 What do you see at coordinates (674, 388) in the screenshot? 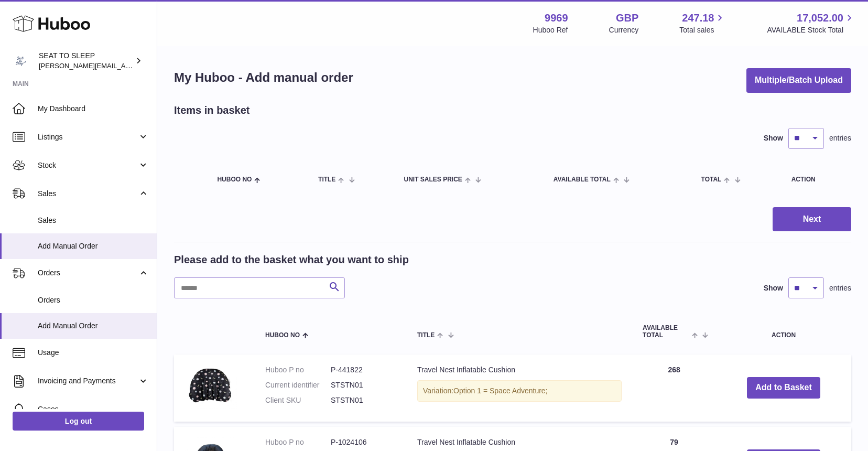
I see `td: 268` at bounding box center [674, 388].